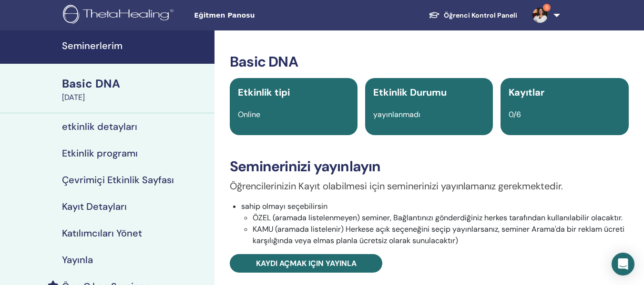 This screenshot has width=644, height=285. What do you see at coordinates (429, 62) in the screenshot?
I see `h3: Basic DNA` at bounding box center [429, 62].